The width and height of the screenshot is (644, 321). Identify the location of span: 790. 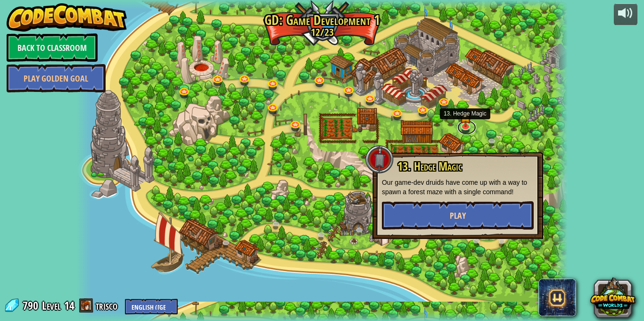
(31, 305).